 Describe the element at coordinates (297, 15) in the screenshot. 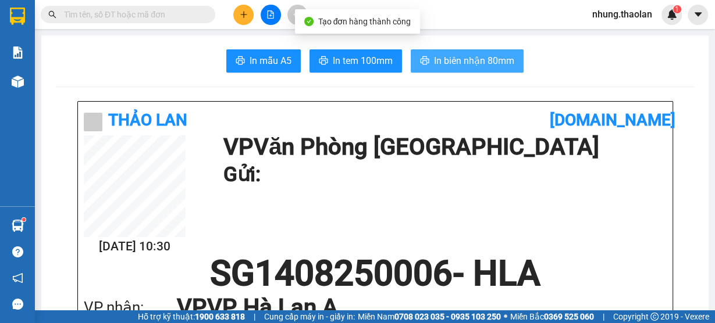

I see `span: aim` at that location.